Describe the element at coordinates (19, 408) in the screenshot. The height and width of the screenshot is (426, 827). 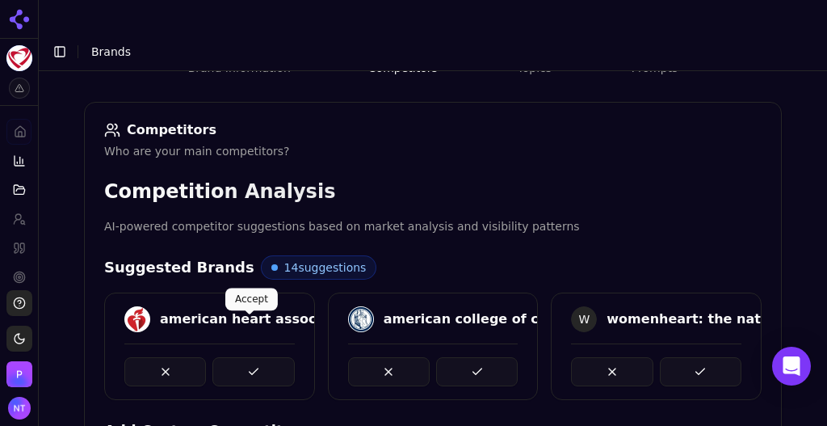
I see `button: Open user button` at that location.